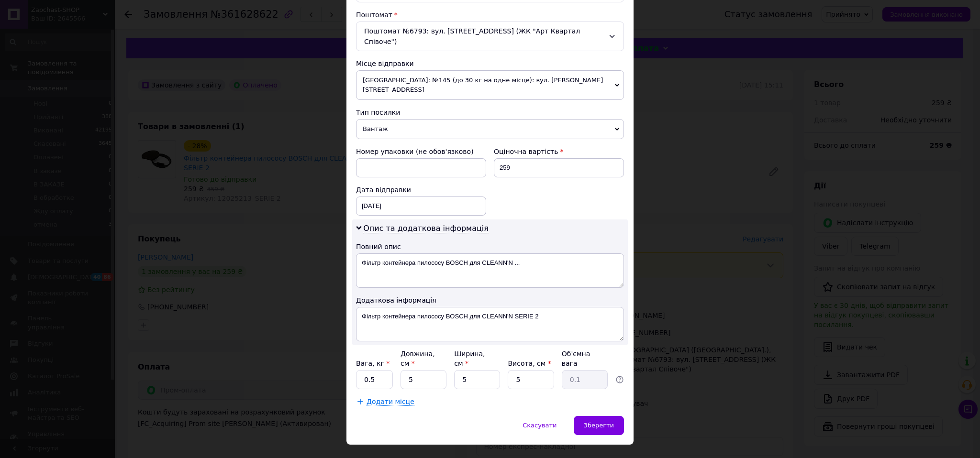 This screenshot has width=980, height=458. Describe the element at coordinates (490, 247) in the screenshot. I see `div: Повний опис` at that location.